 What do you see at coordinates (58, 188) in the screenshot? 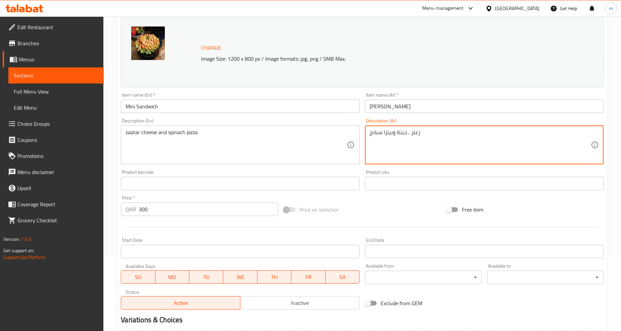
I see `span: Upsell` at bounding box center [58, 188].